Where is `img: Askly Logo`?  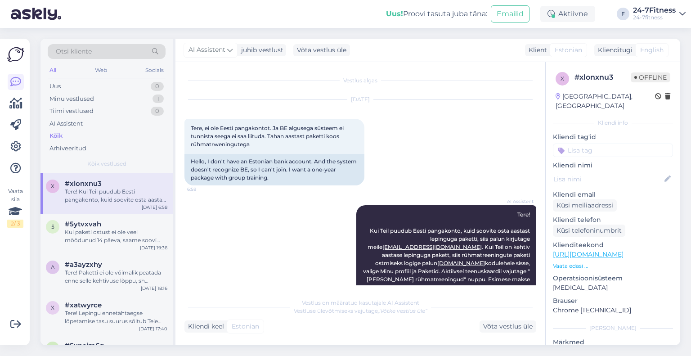
img: Askly Logo is located at coordinates (16, 54).